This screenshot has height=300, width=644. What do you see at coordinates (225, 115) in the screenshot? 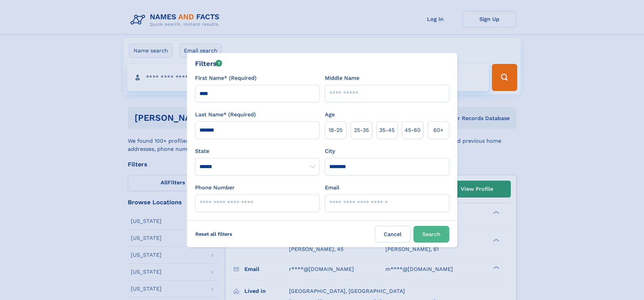
I see `label: Last Name* (Required)` at bounding box center [225, 115].